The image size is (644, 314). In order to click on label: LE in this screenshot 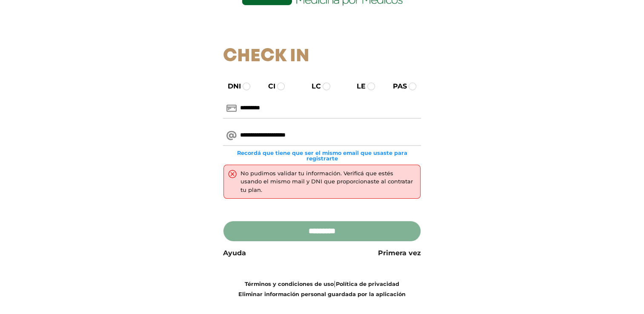, I will do `click(357, 87)`.